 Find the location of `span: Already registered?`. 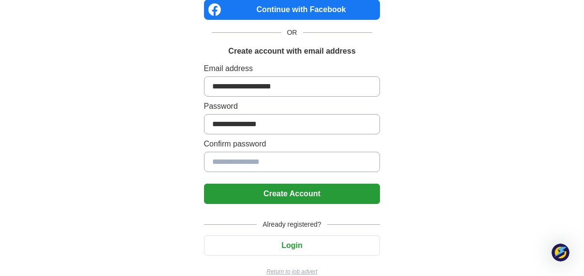

span: Already registered? is located at coordinates (292, 224).